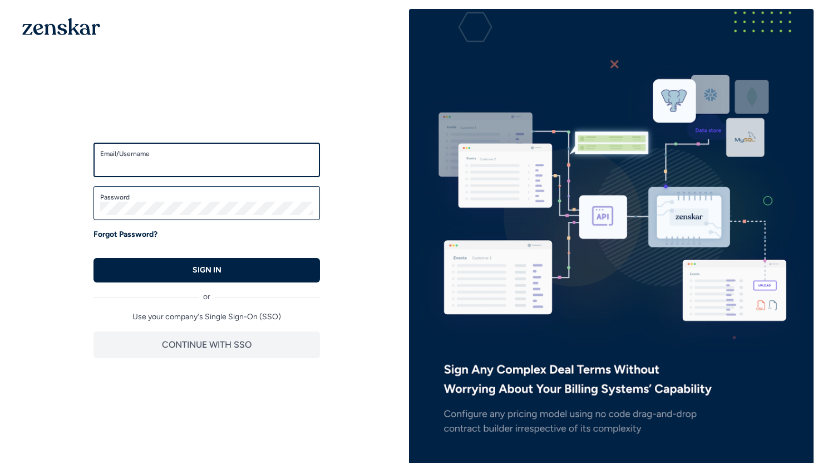 Image resolution: width=818 pixels, height=463 pixels. What do you see at coordinates (207, 345) in the screenshot?
I see `button: CONTINUE WITH SSO` at bounding box center [207, 345].